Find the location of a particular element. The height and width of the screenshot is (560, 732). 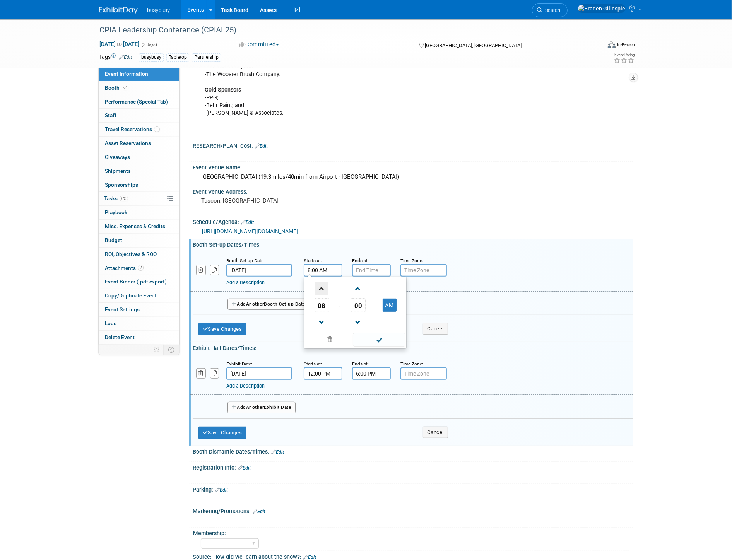

input: End Time is located at coordinates (371, 373).